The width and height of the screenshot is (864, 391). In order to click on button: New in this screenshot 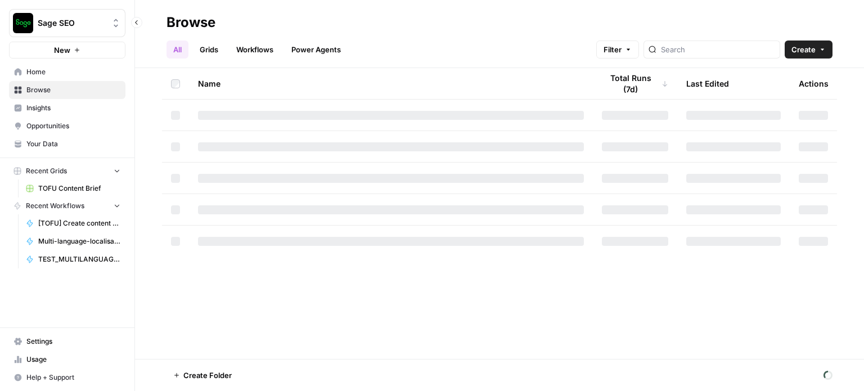, I will do `click(67, 50)`.